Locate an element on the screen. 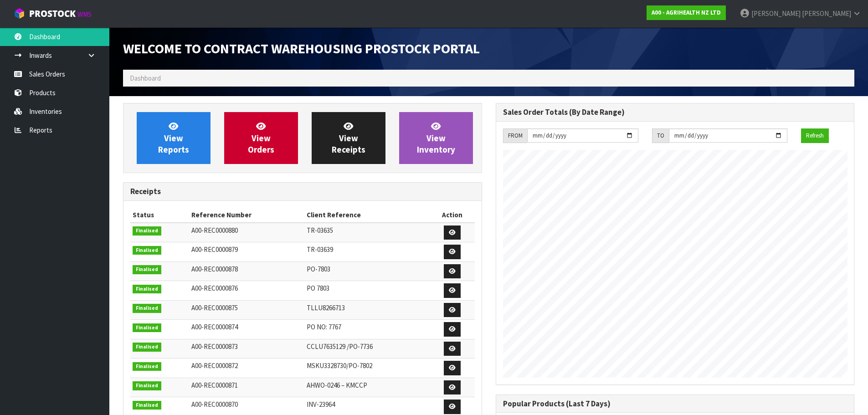  span: Welcome to Contract Warehousing ProStock Portal is located at coordinates (301, 48).